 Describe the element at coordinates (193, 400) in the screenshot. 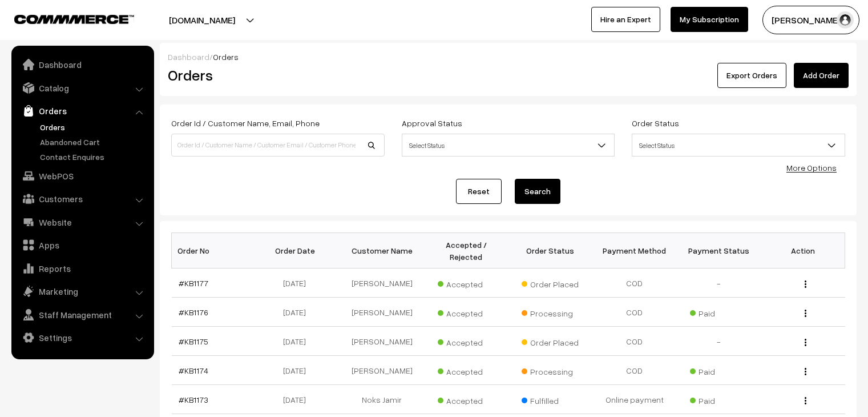

I see `a: #KB1173` at that location.